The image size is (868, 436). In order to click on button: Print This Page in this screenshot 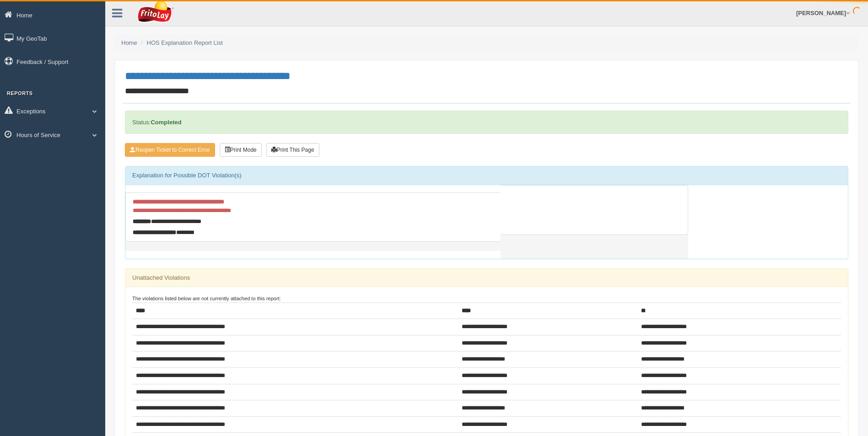, I will do `click(293, 150)`.